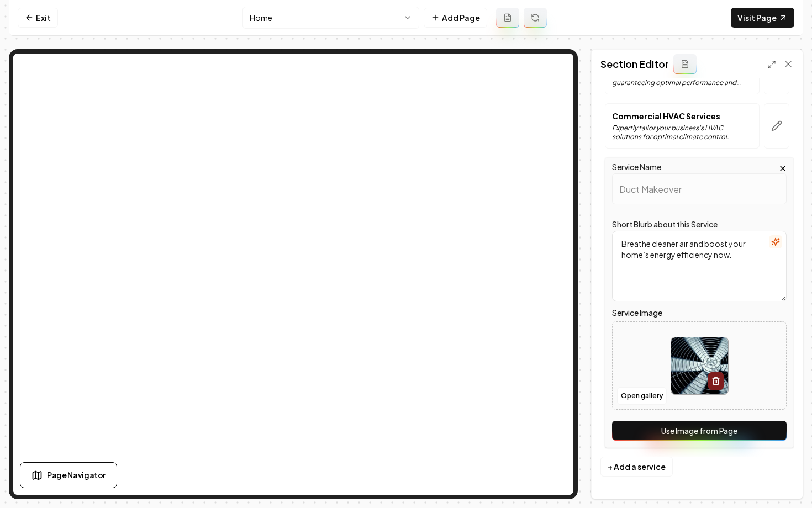  I want to click on button: Regenerate page, so click(536, 17).